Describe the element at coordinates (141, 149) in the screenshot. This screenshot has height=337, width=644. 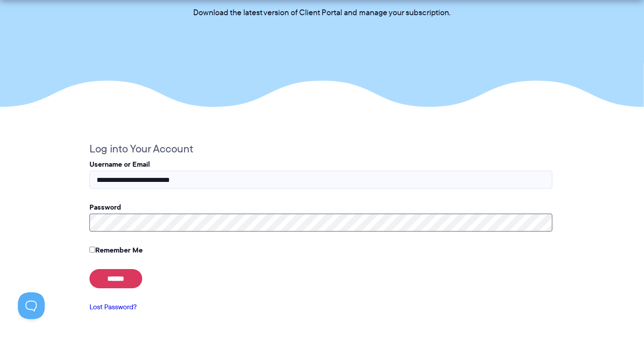
I see `legend: Log into Your Account` at that location.